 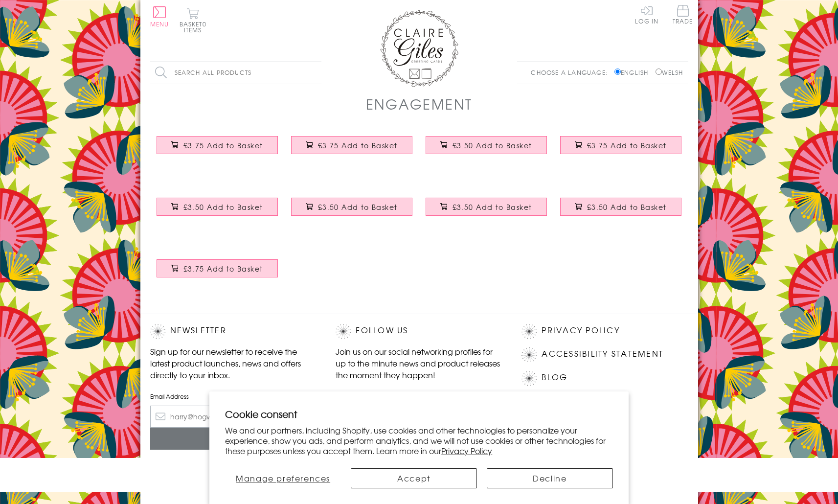 What do you see at coordinates (486, 150) in the screenshot?
I see `a: Wedding Card, Ring, Congratulations you're Engaged, Embossed and Foiled text £3.50 Add to Basket` at bounding box center [486, 150].